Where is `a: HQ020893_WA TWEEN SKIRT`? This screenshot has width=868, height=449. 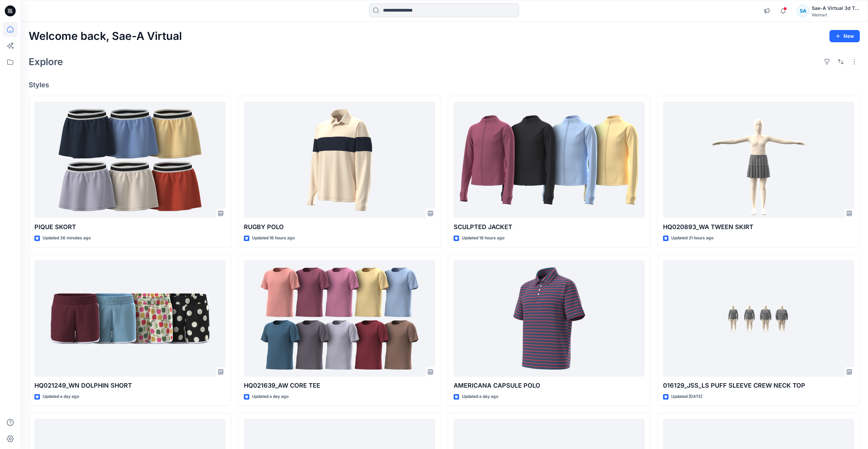 a: HQ020893_WA TWEEN SKIRT is located at coordinates (759, 160).